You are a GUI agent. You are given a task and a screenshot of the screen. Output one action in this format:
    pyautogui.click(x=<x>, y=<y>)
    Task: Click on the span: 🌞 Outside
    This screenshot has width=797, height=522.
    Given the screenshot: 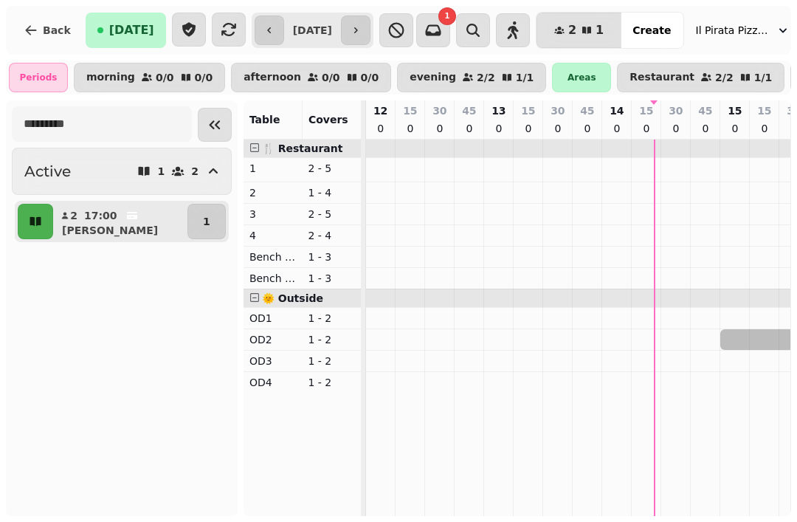 What is the action you would take?
    pyautogui.click(x=292, y=298)
    